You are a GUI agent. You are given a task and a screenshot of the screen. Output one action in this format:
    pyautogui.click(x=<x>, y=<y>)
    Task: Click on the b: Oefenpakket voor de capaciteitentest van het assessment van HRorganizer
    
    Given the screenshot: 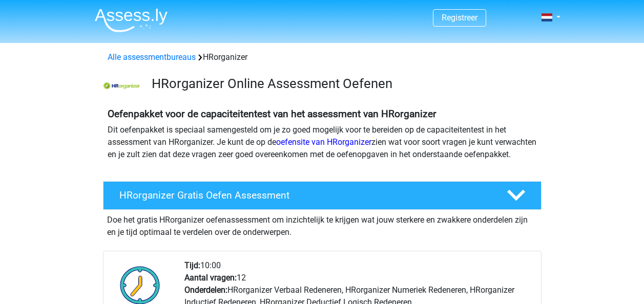 What is the action you would take?
    pyautogui.click(x=272, y=114)
    